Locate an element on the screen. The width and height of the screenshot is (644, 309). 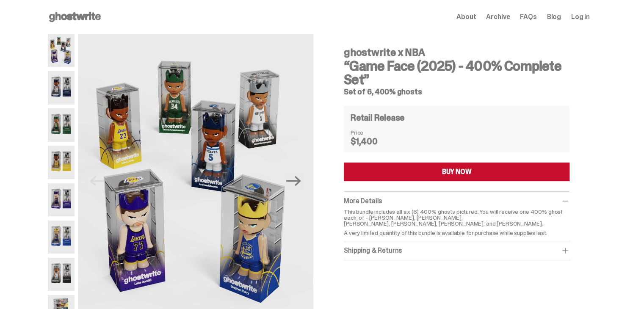
img: NBA-400-HG-Steph.png is located at coordinates (61, 238).